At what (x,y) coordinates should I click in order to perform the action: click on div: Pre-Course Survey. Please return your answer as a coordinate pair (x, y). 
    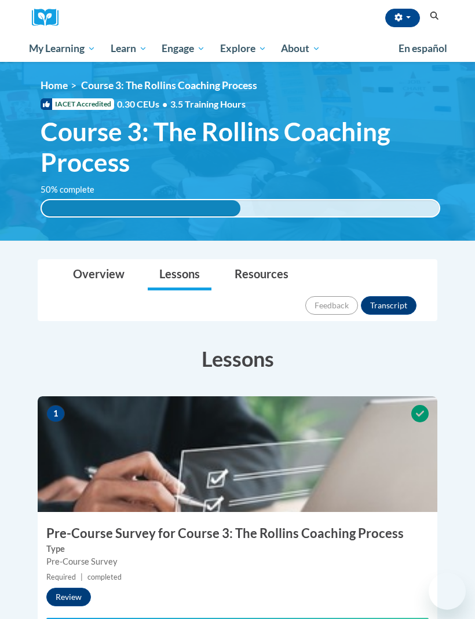
    Looking at the image, I should click on (237, 562).